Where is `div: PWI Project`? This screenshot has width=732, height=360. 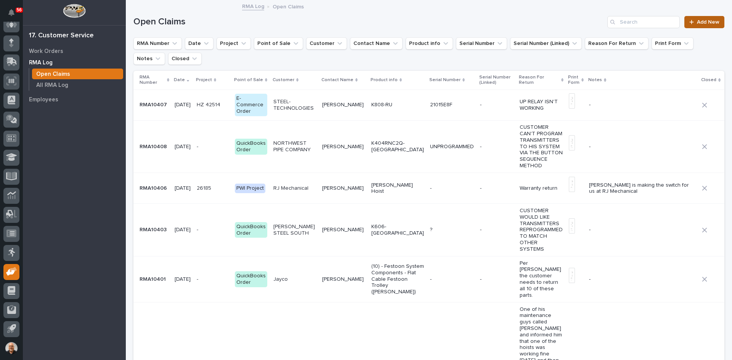
div: PWI Project is located at coordinates (250, 188).